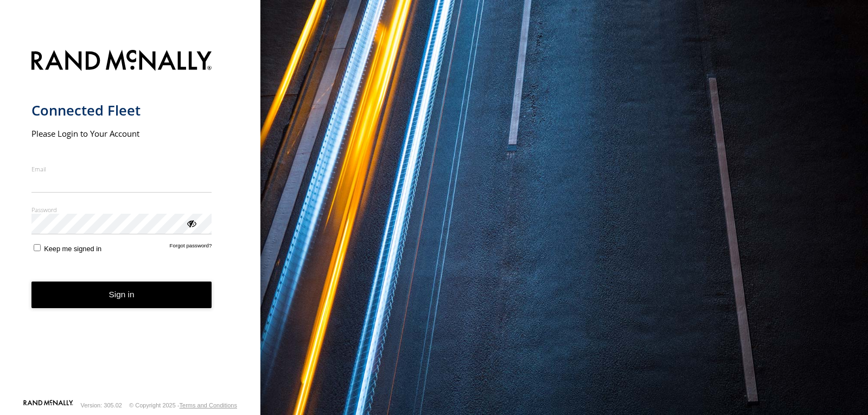  What do you see at coordinates (101, 405) in the screenshot?
I see `div: Version: 305.02` at bounding box center [101, 405].